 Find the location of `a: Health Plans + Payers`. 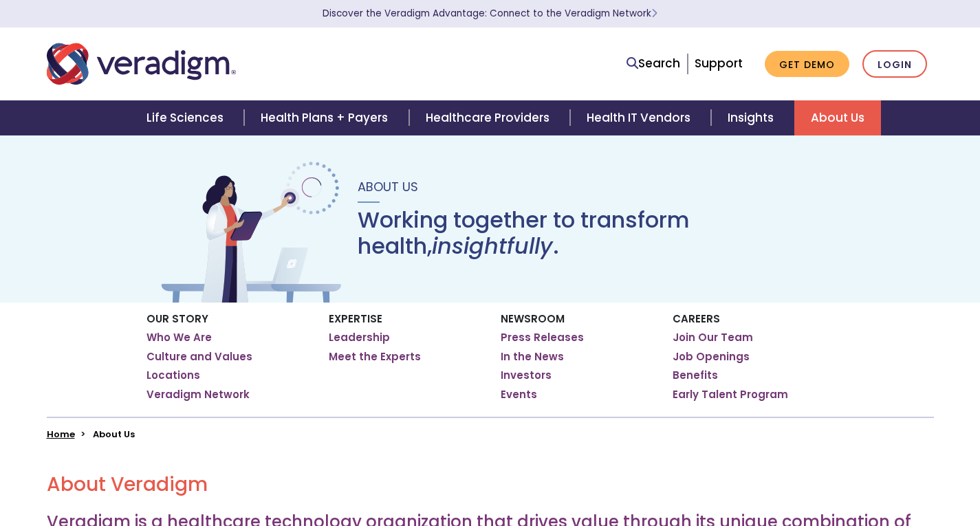

a: Health Plans + Payers is located at coordinates (326, 117).